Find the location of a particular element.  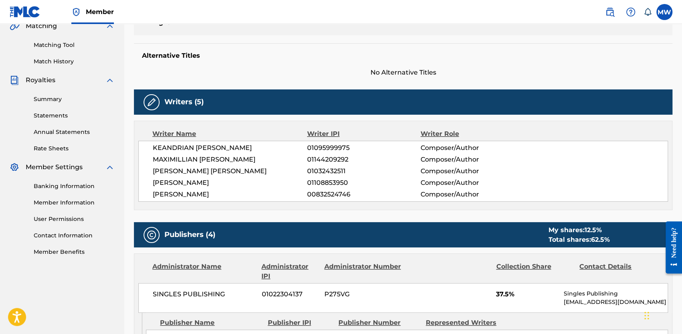

div: Writer Name is located at coordinates (230, 134).